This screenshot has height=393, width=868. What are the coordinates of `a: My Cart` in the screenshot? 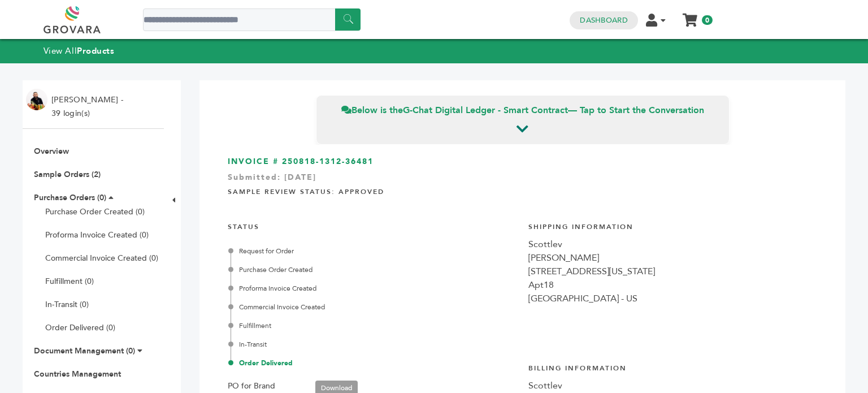 It's located at (690, 16).